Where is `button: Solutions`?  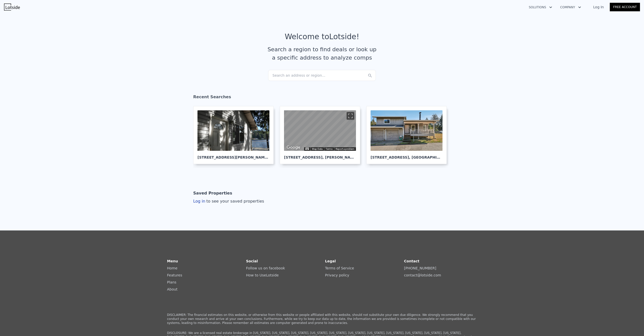
button: Solutions is located at coordinates (540, 8).